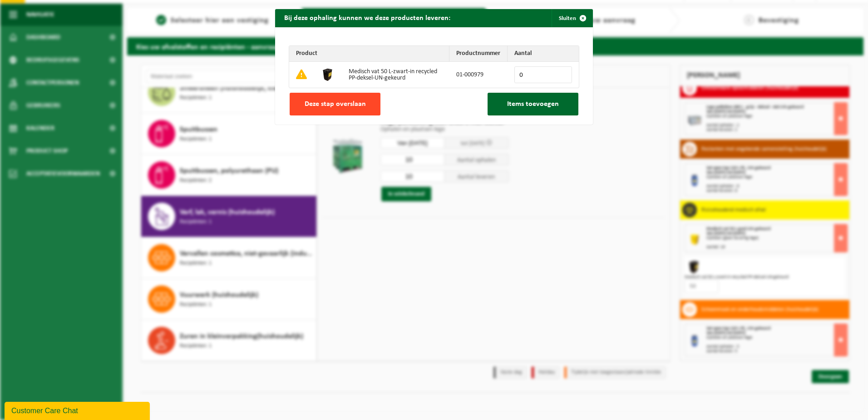 Image resolution: width=868 pixels, height=420 pixels. Describe the element at coordinates (335, 104) in the screenshot. I see `button: Deze stap overslaan` at that location.